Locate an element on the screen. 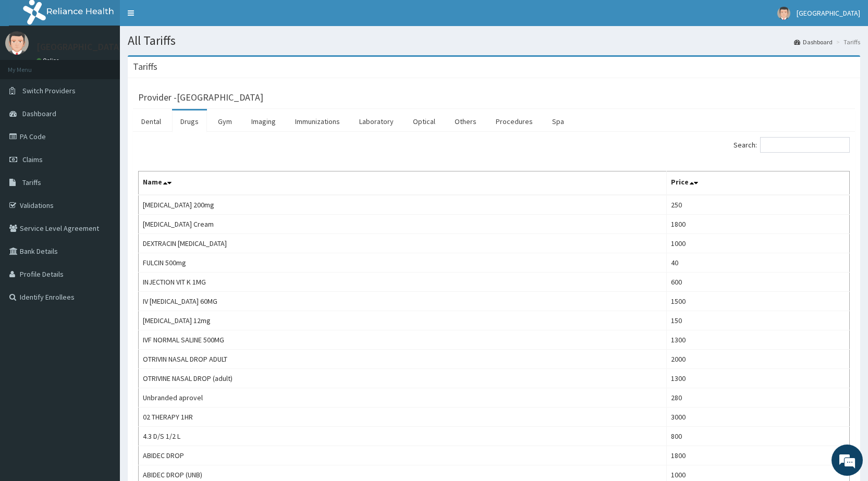  th: Name is located at coordinates (403, 183).